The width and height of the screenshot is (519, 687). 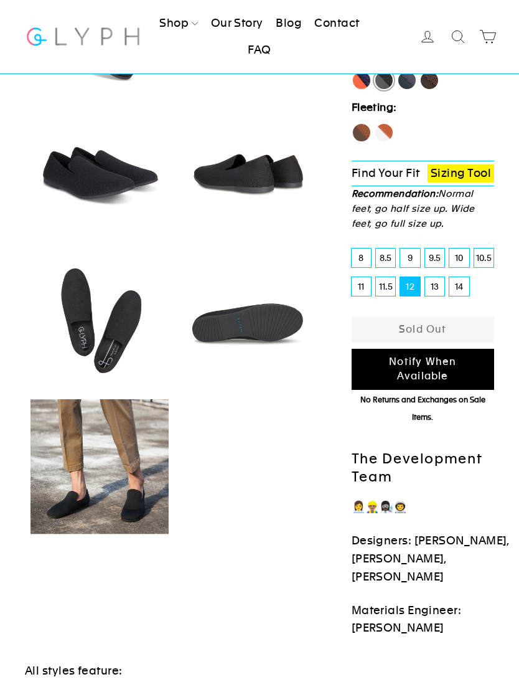 I want to click on label: 14, so click(x=459, y=287).